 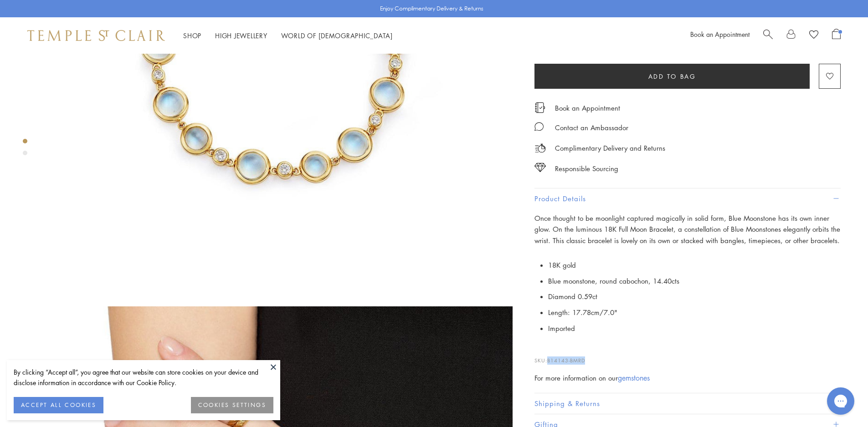 What do you see at coordinates (539, 127) in the screenshot?
I see `img: MessageIcon-01_2.svg` at bounding box center [539, 127].